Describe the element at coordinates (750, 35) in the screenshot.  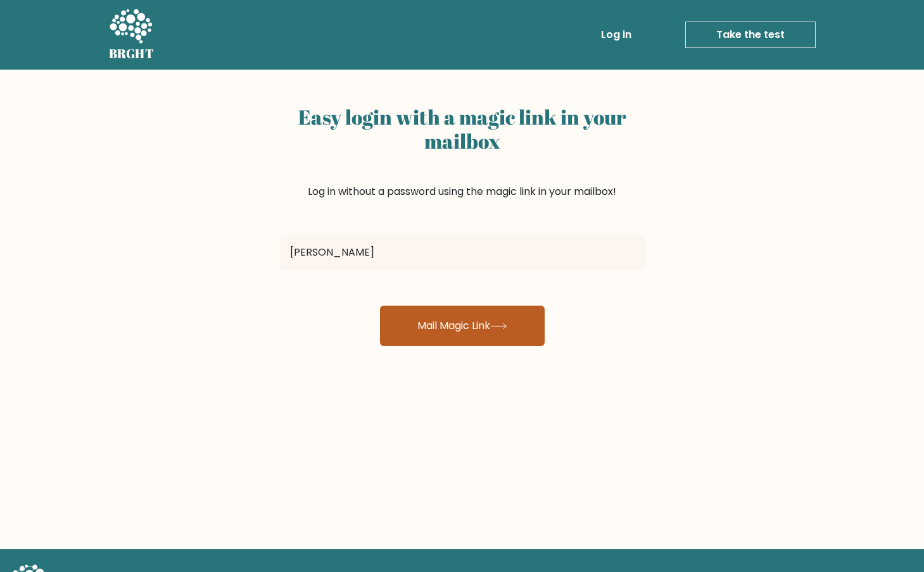
I see `a: Take the test` at that location.